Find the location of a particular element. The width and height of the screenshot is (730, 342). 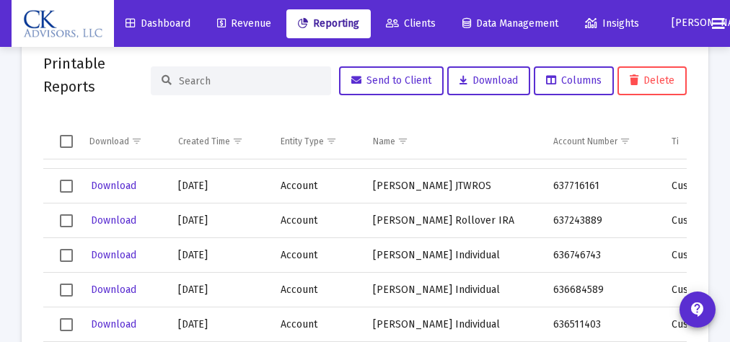

button: Send to Client is located at coordinates (391, 81).